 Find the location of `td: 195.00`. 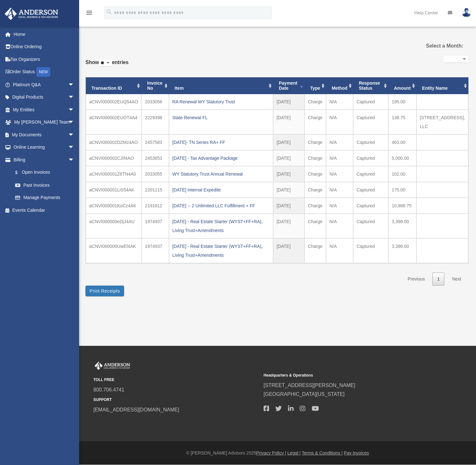

td: 195.00 is located at coordinates (402, 102).